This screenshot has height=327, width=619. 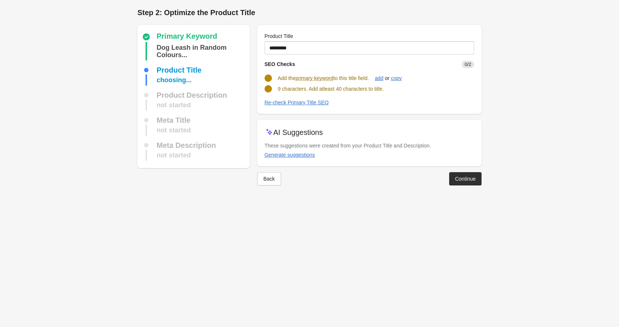 I want to click on div: Meta Description, so click(x=186, y=145).